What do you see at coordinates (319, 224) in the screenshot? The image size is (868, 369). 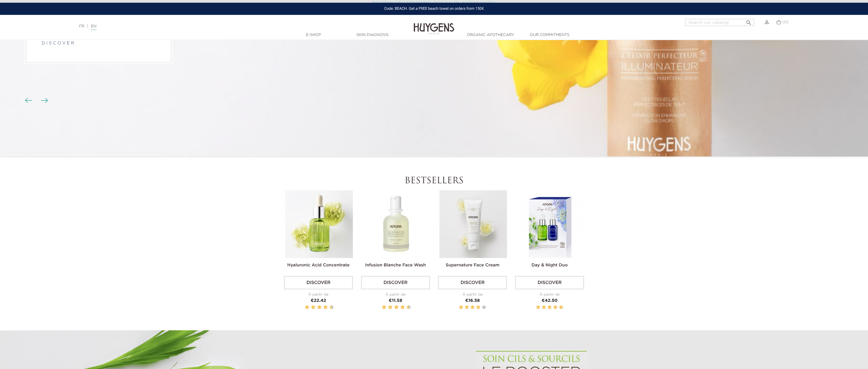 I see `img: Hyaluronic Acid Concentrate` at bounding box center [319, 224].